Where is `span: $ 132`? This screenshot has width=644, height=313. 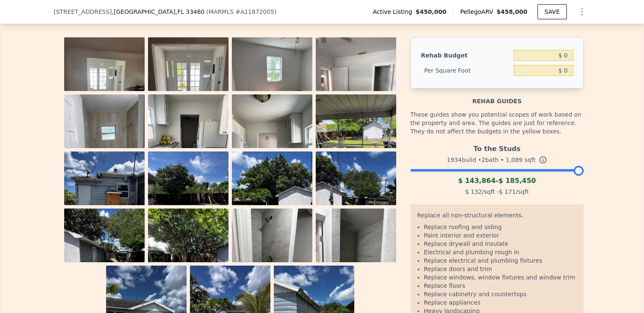 span: $ 132 is located at coordinates (473, 191).